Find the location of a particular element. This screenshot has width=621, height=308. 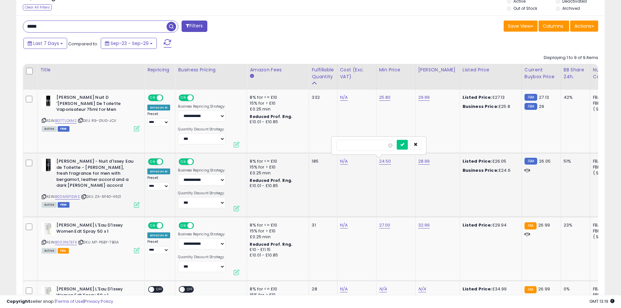

div: Repricing is located at coordinates (160, 70).